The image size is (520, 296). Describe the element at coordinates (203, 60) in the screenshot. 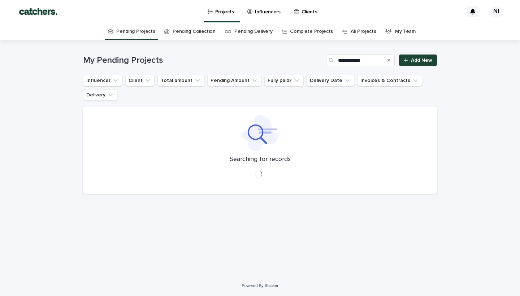

I see `h1: My Pending Projects` at that location.